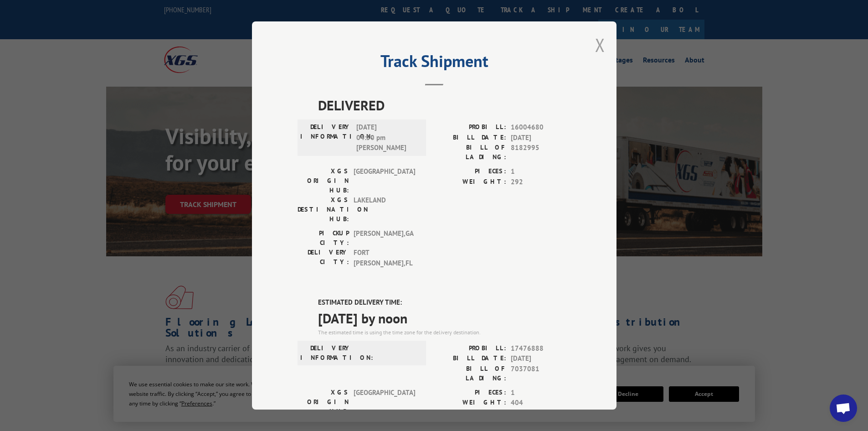  What do you see at coordinates (384, 210) in the screenshot?
I see `span: LAKELAND` at bounding box center [384, 210].